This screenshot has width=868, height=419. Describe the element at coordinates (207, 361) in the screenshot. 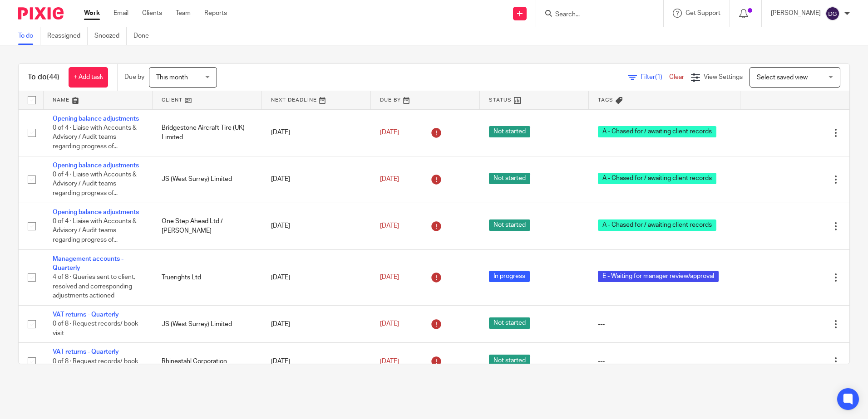

I see `td: Rhinestahl Corporation` at that location.